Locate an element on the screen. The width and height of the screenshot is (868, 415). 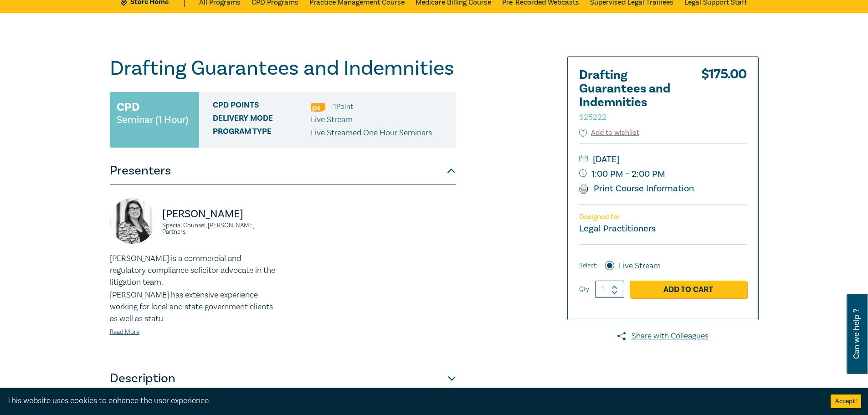
div: $ 175.00 is located at coordinates (724, 98).